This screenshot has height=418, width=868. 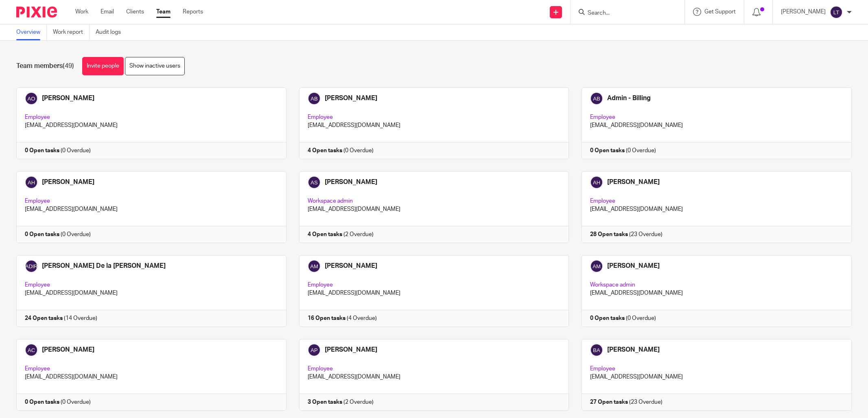 I want to click on h1: Team members, so click(x=45, y=66).